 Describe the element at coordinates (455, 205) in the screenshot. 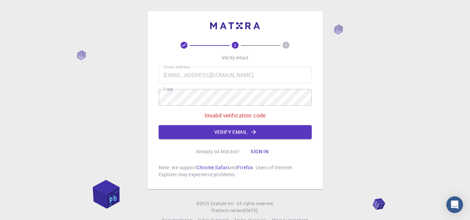

I see `div: Open Intercom Messenger` at that location.